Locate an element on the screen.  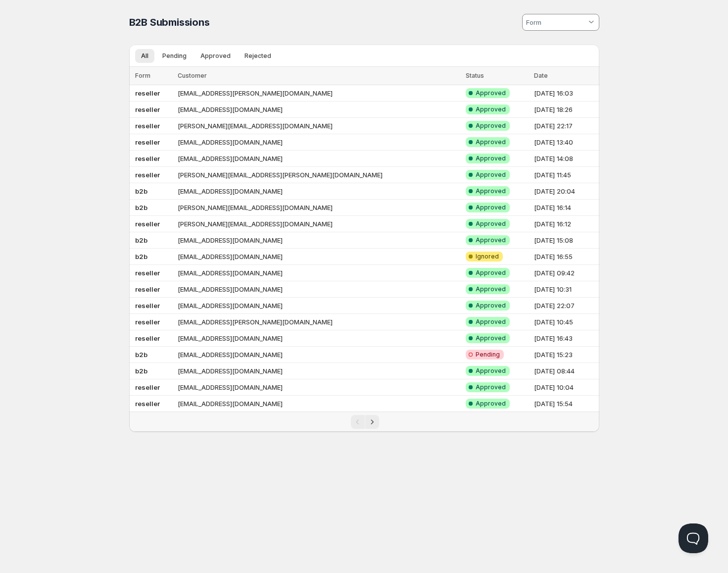
span: Rejected is located at coordinates (258, 56).